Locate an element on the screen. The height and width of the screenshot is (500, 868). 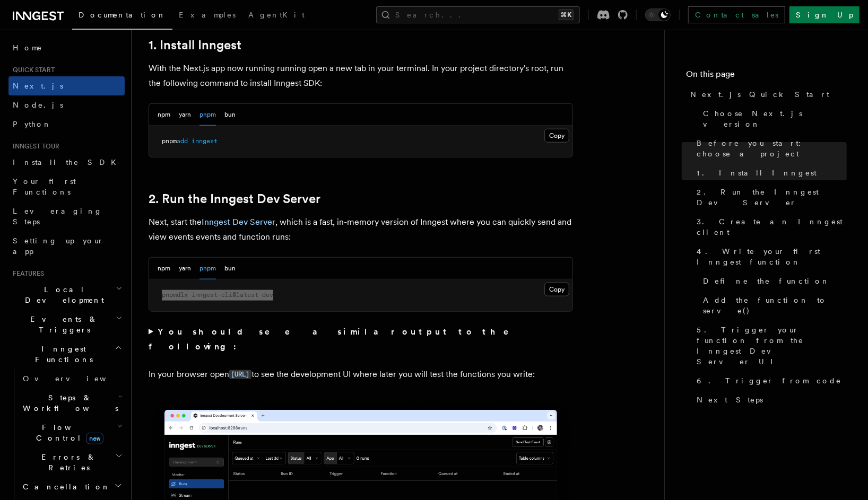
span: Node.js is located at coordinates (37, 105).